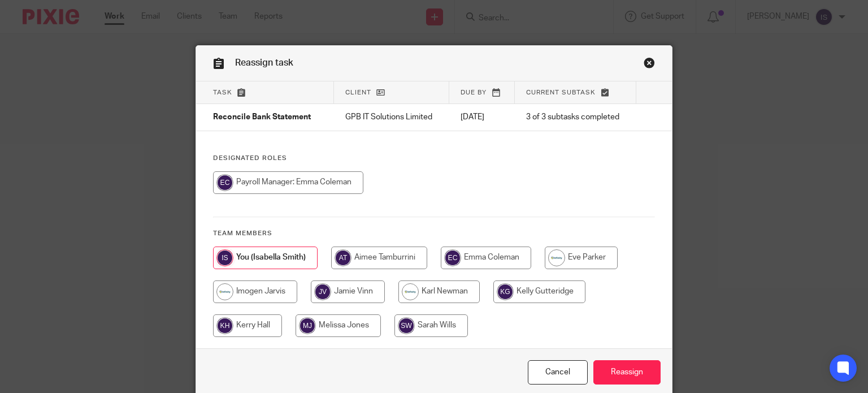  Describe the element at coordinates (359, 92) in the screenshot. I see `span: Client` at that location.